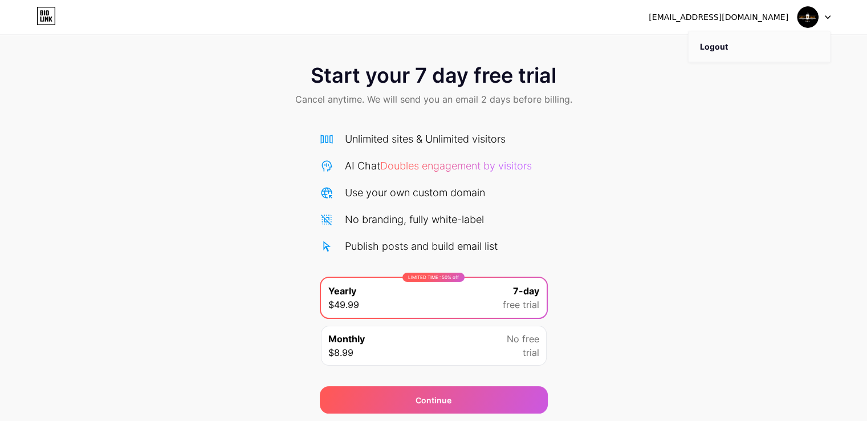 The width and height of the screenshot is (867, 421). I want to click on img: Gerson lanzieri espinoza, so click(807, 17).